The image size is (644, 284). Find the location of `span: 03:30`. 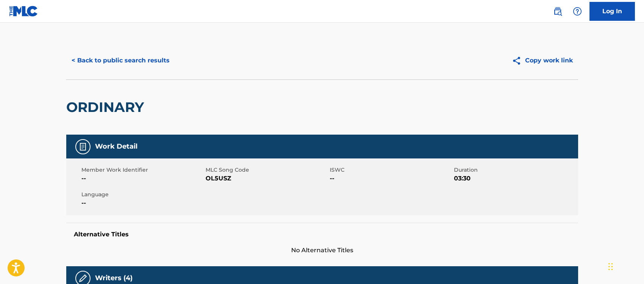

span: 03:30 is located at coordinates (515, 179).